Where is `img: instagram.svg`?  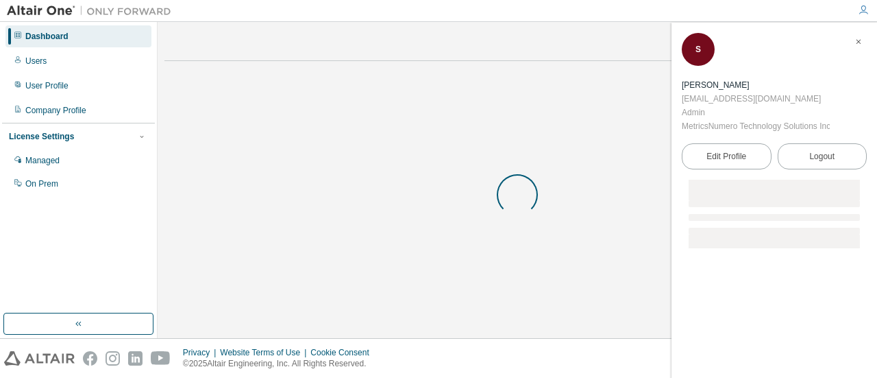
img: instagram.svg is located at coordinates (112, 358).